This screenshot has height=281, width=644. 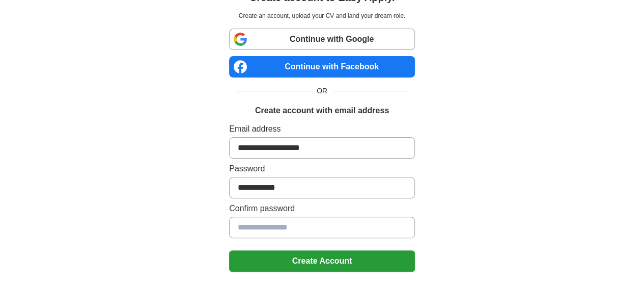 What do you see at coordinates (322, 39) in the screenshot?
I see `a: Continue with Google` at bounding box center [322, 39].